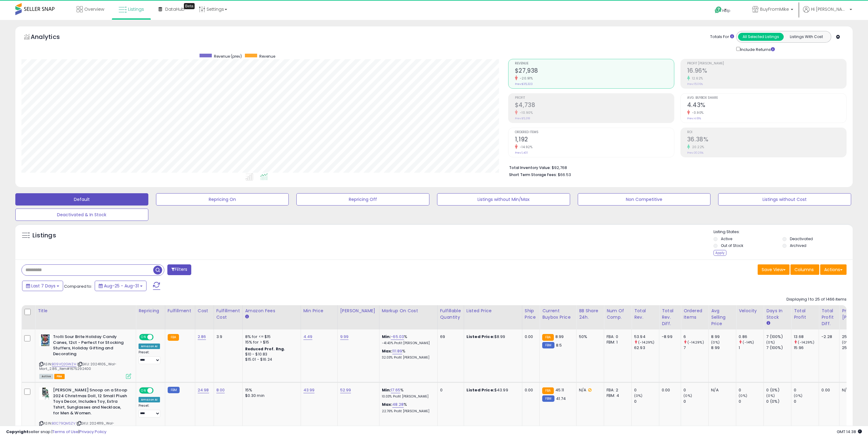  I want to click on div: 62.93, so click(647, 348).